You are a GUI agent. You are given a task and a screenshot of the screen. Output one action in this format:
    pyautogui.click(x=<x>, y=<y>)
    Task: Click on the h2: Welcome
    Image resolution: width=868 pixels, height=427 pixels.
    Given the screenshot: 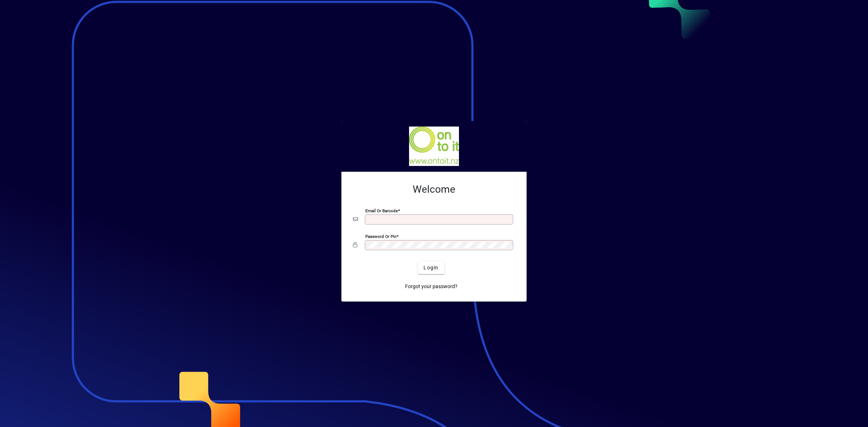 What is the action you would take?
    pyautogui.click(x=434, y=190)
    